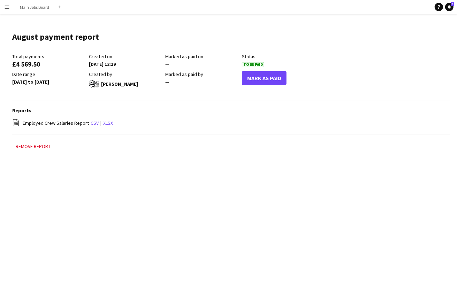 Image resolution: width=457 pixels, height=284 pixels. I want to click on h3: Reports, so click(231, 110).